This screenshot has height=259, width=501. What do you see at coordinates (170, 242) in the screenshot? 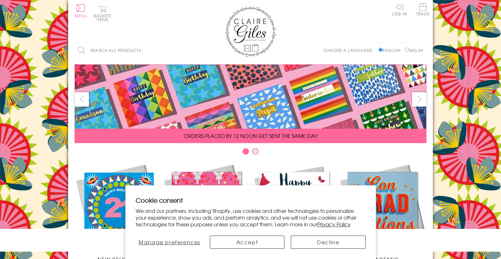
I see `button: Manage preferences` at bounding box center [170, 242].